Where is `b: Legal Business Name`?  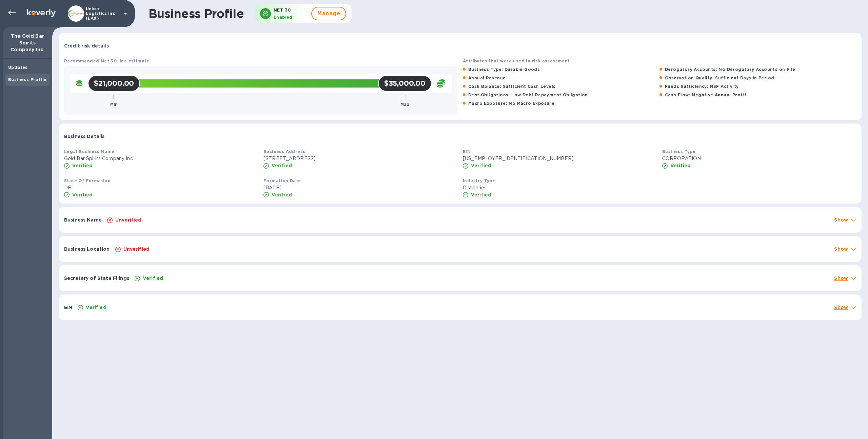
b: Legal Business Name is located at coordinates (89, 151).